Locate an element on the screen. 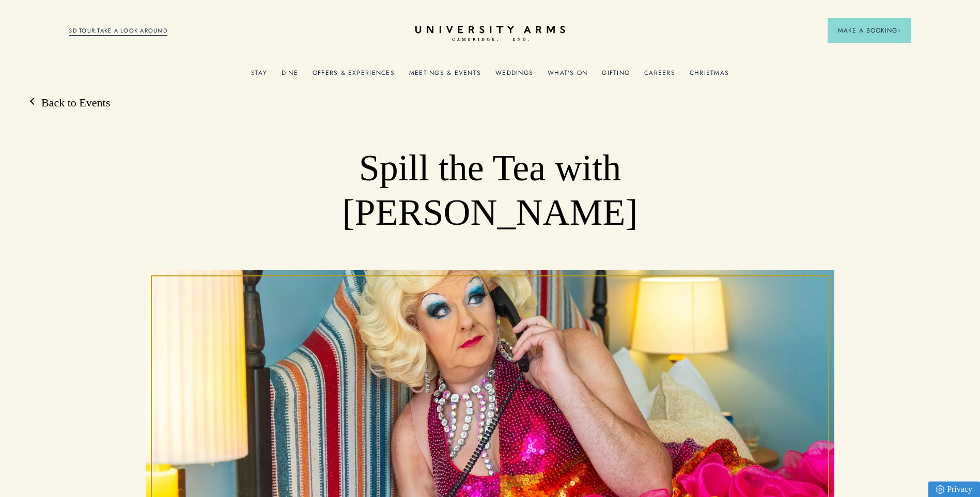 This screenshot has width=980, height=497. button: Make a BookingArrow icon is located at coordinates (870, 30).